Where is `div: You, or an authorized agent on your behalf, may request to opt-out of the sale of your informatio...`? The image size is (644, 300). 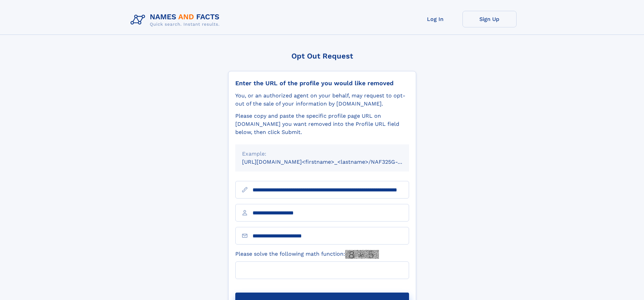 div: You, or an authorized agent on your behalf, may request to opt-out of the sale of your informatio... is located at coordinates (322, 100).